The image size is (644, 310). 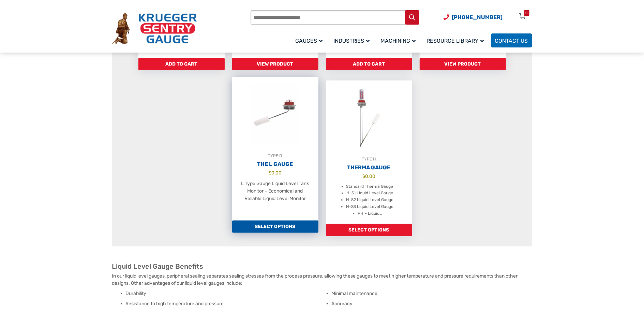 I want to click on li: Durability, so click(x=226, y=294).